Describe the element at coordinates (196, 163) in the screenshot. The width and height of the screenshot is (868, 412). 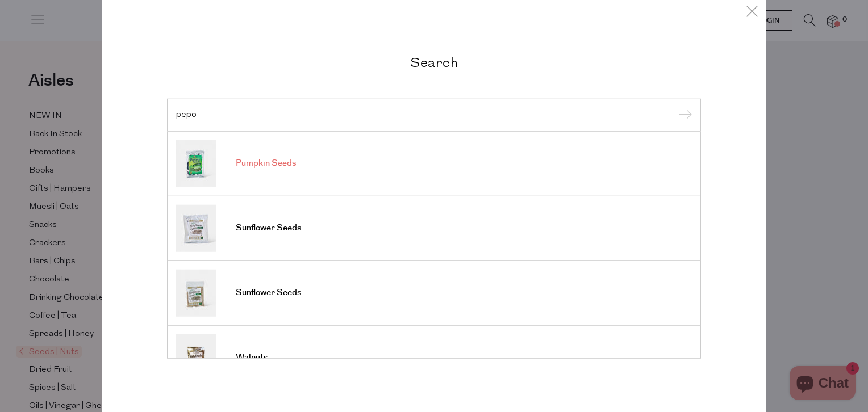
I see `img: Pumpkin Seeds` at that location.